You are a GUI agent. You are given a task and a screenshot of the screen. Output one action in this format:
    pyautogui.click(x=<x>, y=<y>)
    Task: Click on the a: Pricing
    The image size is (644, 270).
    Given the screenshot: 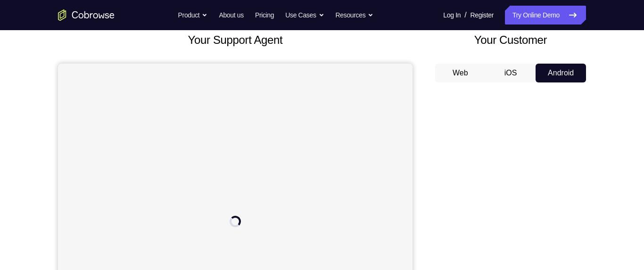 What is the action you would take?
    pyautogui.click(x=265, y=15)
    